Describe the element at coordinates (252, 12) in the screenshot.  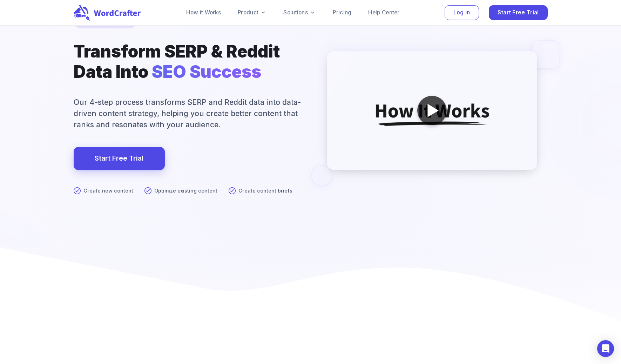
I see `a: Product` at that location.